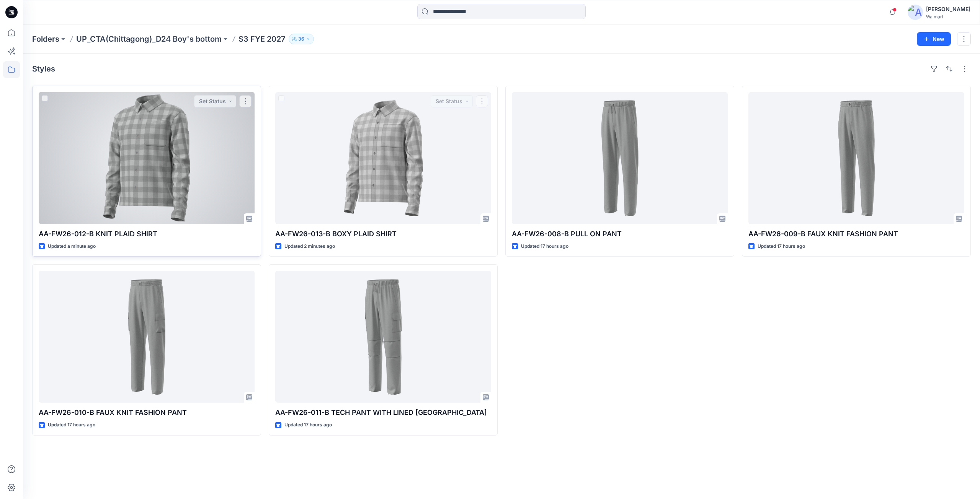 Image resolution: width=980 pixels, height=499 pixels. I want to click on p: S3 FYE 2027, so click(262, 39).